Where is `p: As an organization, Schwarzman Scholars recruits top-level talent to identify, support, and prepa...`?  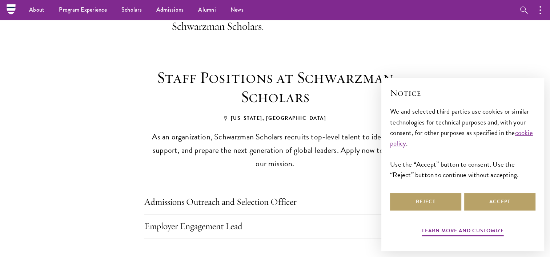
p: As an organization, Schwarzman Scholars recruits top-level talent to identify, support, and prepa... is located at coordinates (275, 150).